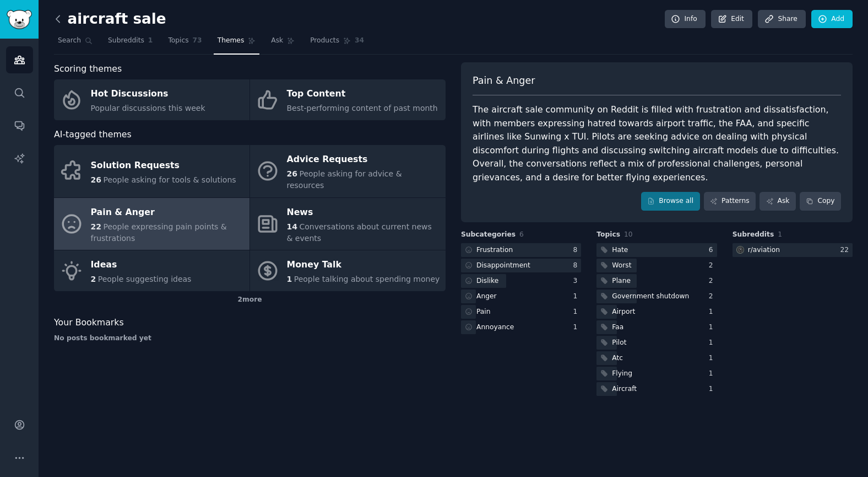  What do you see at coordinates (250, 300) in the screenshot?
I see `div: 2 more` at bounding box center [250, 300].